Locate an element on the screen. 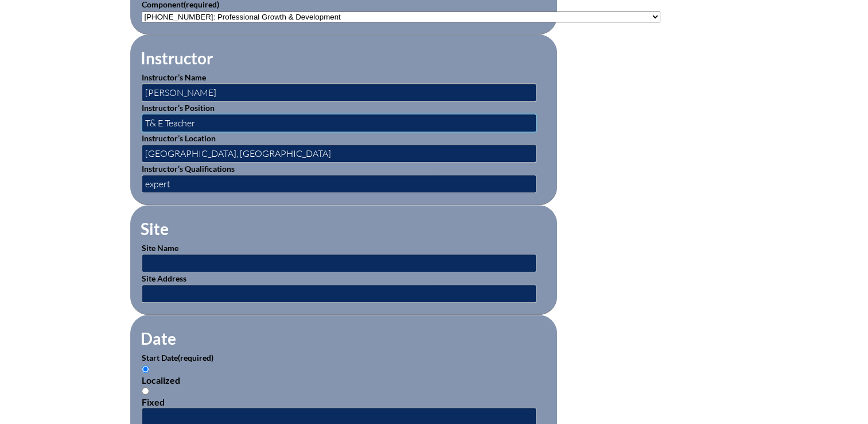 The height and width of the screenshot is (424, 868). label: Instructor’s Position is located at coordinates (178, 107).